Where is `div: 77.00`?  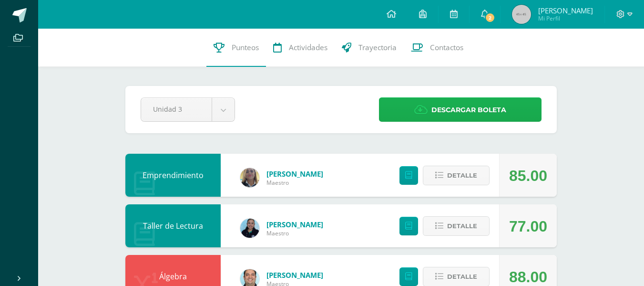 div: 77.00 is located at coordinates (528, 226).